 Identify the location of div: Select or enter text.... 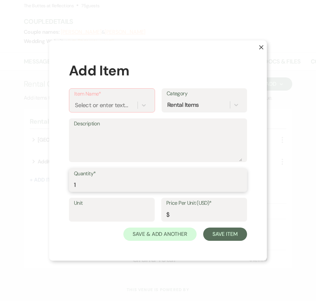
(101, 105).